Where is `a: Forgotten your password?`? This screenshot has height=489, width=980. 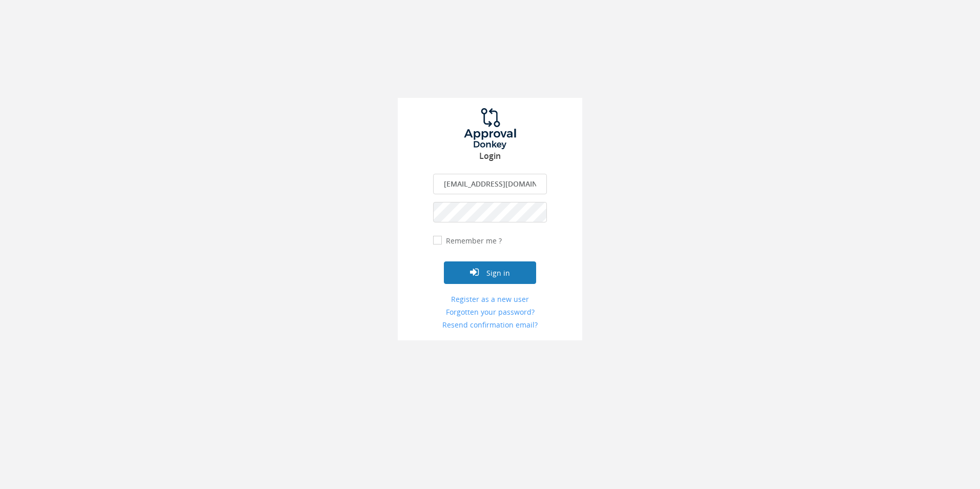 a: Forgotten your password? is located at coordinates (490, 312).